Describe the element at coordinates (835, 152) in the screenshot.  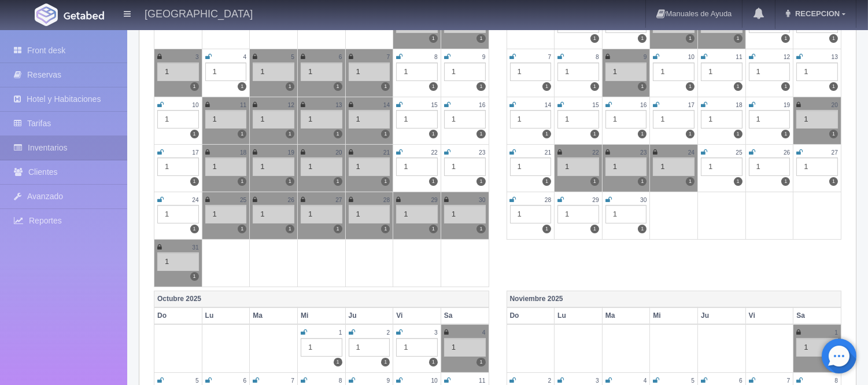
I see `small: 27` at that location.